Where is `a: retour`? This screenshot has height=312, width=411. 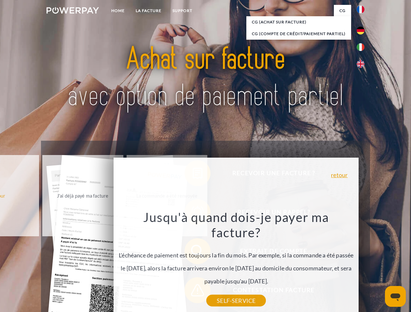
a: retour is located at coordinates (339, 175).